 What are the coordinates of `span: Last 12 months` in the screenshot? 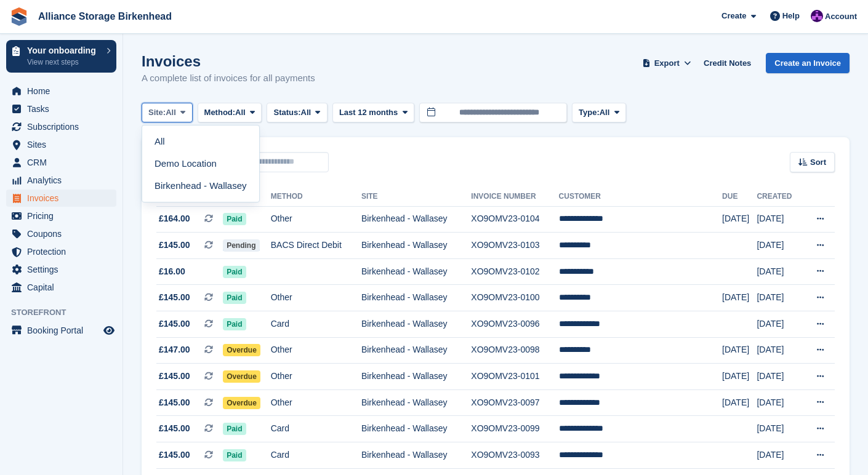 It's located at (368, 113).